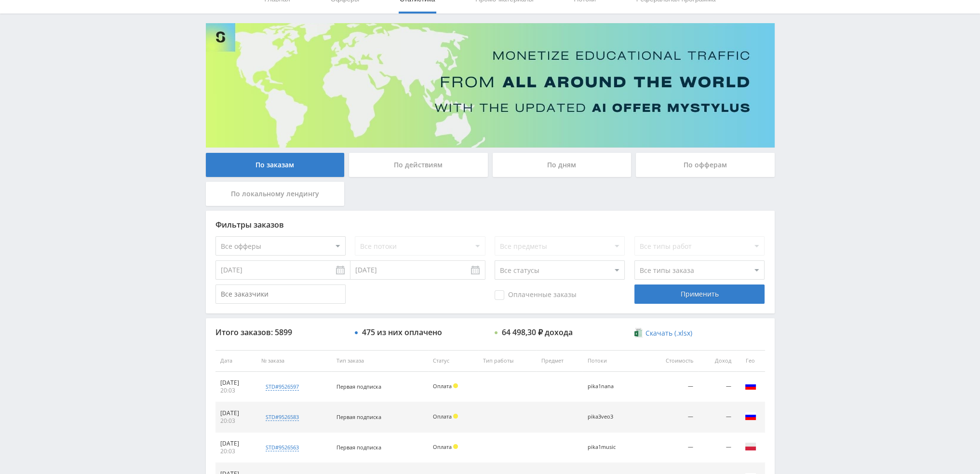 The image size is (980, 474). What do you see at coordinates (275, 165) in the screenshot?
I see `div: По заказам` at bounding box center [275, 165].